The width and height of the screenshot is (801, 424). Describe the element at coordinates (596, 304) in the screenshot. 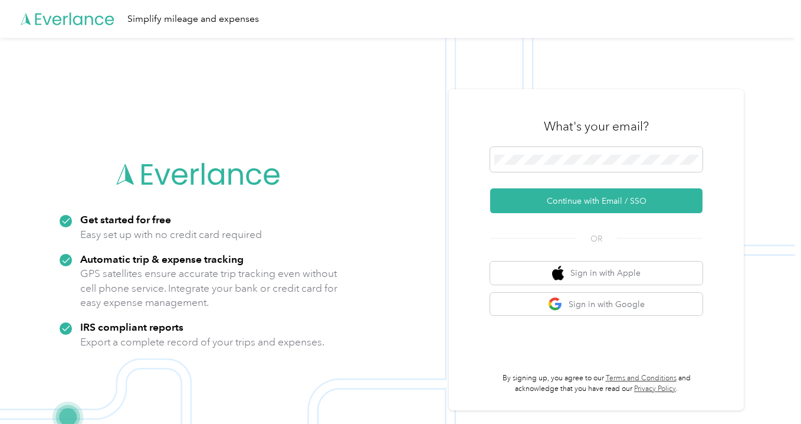

I see `button: google logoSign in with Google` at that location.